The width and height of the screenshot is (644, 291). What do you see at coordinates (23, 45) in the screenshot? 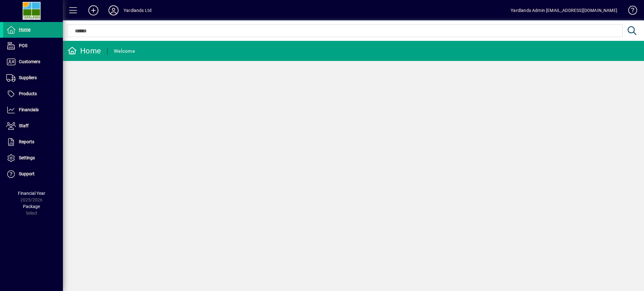
I see `span: POS` at bounding box center [23, 45].